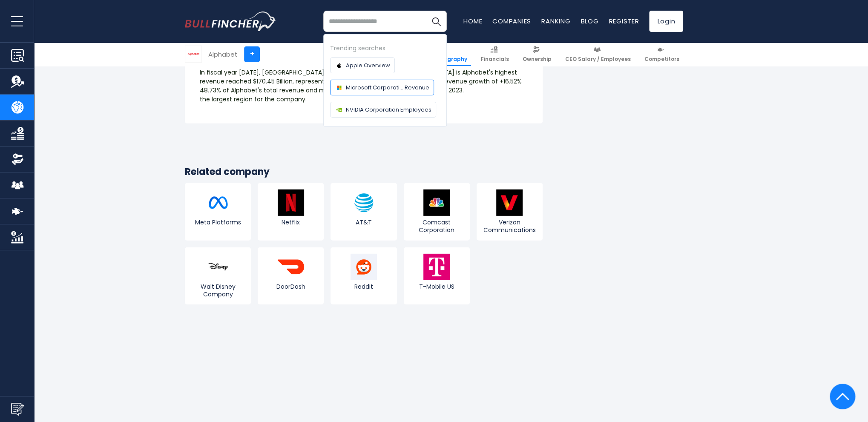  What do you see at coordinates (495, 54) in the screenshot?
I see `a: Financials` at bounding box center [495, 54].